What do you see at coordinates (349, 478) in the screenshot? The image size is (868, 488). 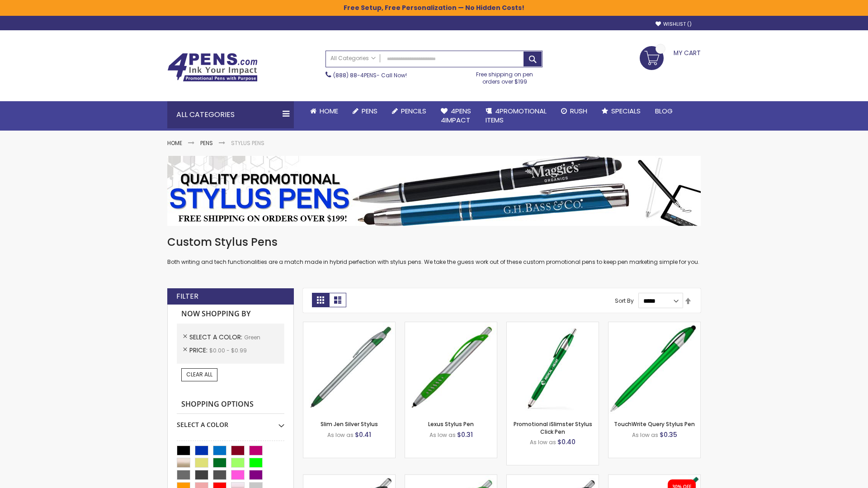 I see `a: Boston Stylus Pen-Green` at bounding box center [349, 478].